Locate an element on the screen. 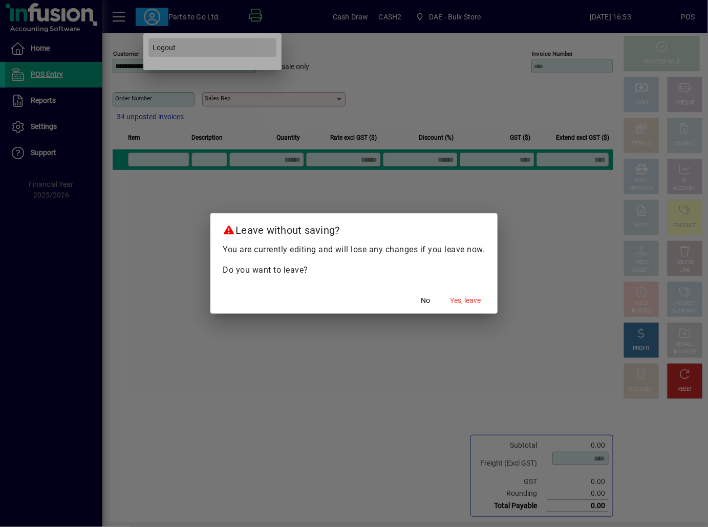  h2: Leave without saving? is located at coordinates (354, 228).